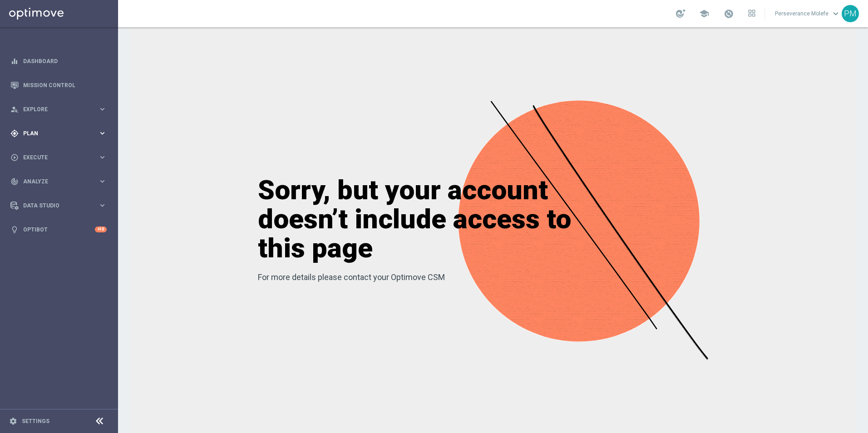  Describe the element at coordinates (59, 157) in the screenshot. I see `div: play_circle_outline Execute keyboard_arrow_right` at that location.